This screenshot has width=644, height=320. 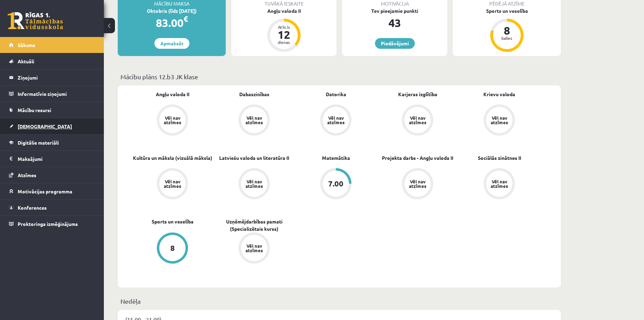 What do you see at coordinates (172, 94) in the screenshot?
I see `a: Angļu valoda II` at bounding box center [172, 94].